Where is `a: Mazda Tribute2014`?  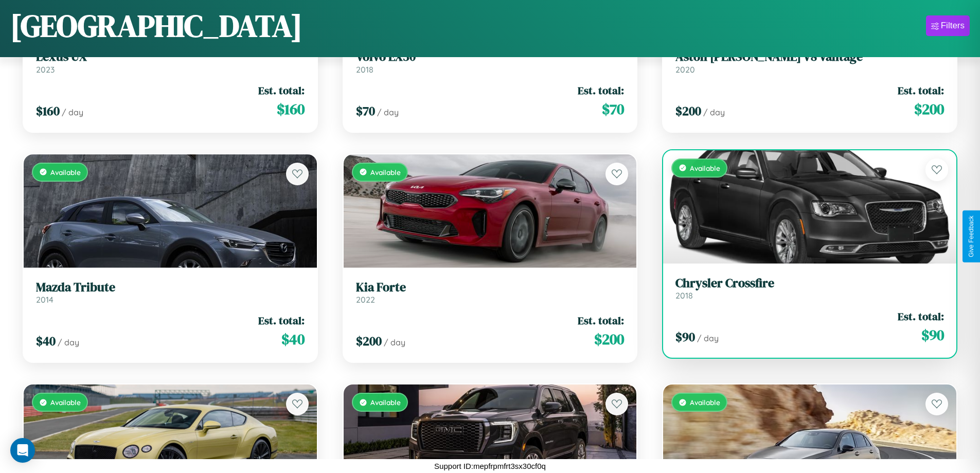 a: Mazda Tribute2014 is located at coordinates (171, 292).